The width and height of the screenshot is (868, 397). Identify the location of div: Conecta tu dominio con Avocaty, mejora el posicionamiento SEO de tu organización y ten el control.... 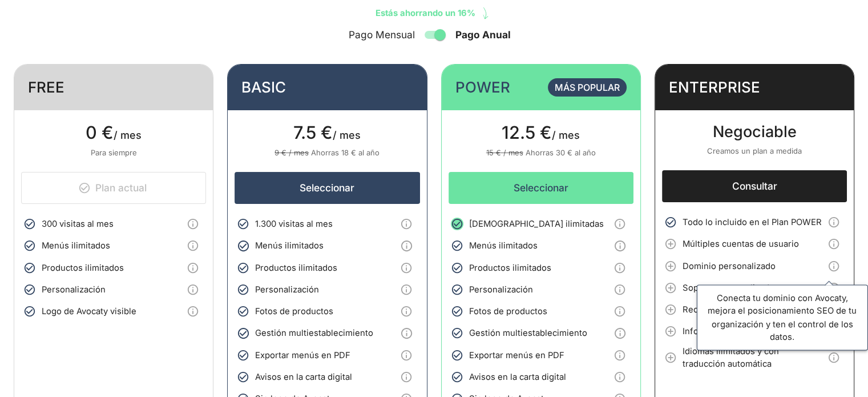
(782, 317).